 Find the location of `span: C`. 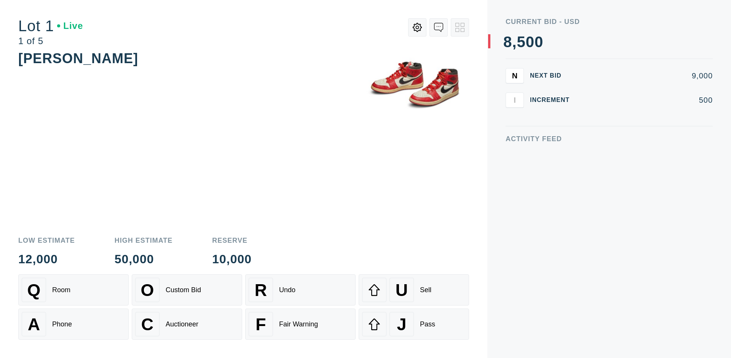

span: C is located at coordinates (147, 324).